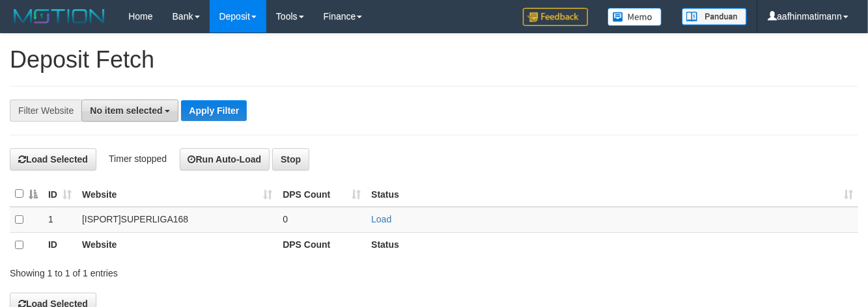 The width and height of the screenshot is (868, 307). I want to click on td: 1, so click(60, 220).